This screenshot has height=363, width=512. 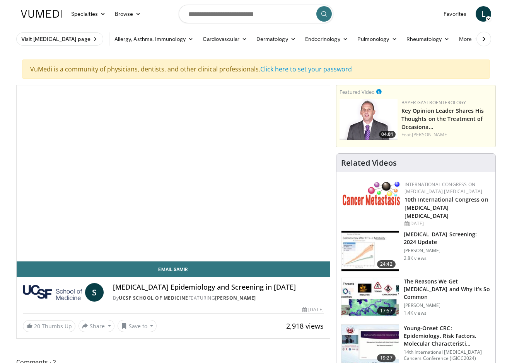 What do you see at coordinates (218, 299) in the screenshot?
I see `div: By FEATURING` at bounding box center [218, 299].